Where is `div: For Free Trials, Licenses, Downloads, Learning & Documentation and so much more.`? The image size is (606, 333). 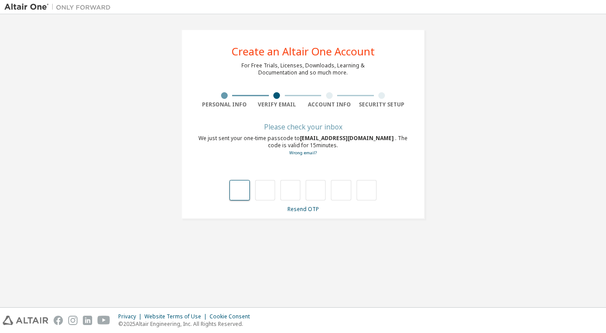
div: For Free Trials, Licenses, Downloads, Learning & Documentation and so much more. is located at coordinates (303, 69).